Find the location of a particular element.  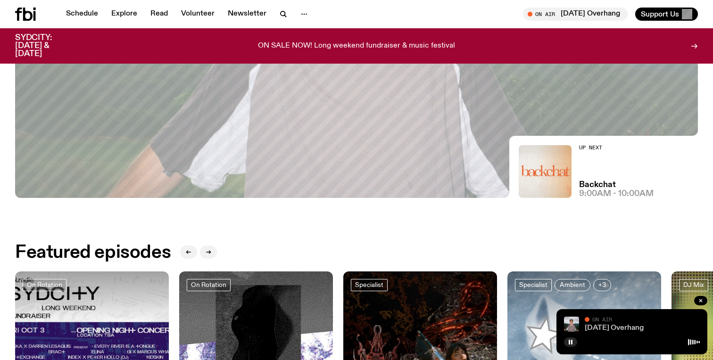

img: Harrie Hastings stands in front of cloud-covered sky and rolling hills. He's wearing sunglasses a... is located at coordinates (572, 325).